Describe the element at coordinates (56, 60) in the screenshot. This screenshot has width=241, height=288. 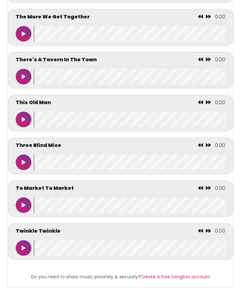
I see `p: There's A Tavern In The Town` at that location.